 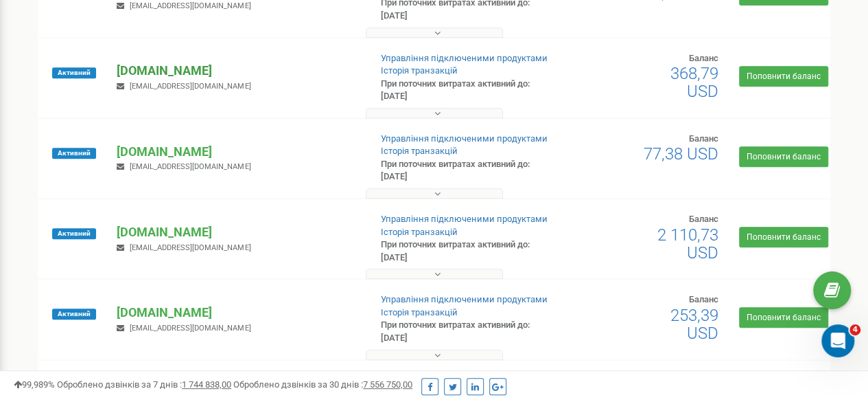 What do you see at coordinates (206, 384) in the screenshot?
I see `u: 1 744 838,00` at bounding box center [206, 384].